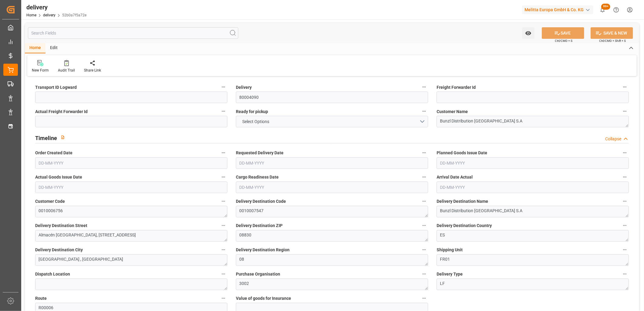 Image resolution: width=644 pixels, height=311 pixels. I want to click on button: Delivery Destination Name, so click(625, 201).